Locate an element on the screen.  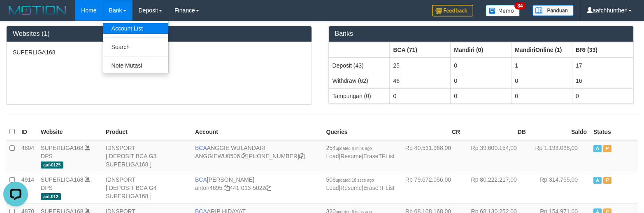
a: Search is located at coordinates (136, 47).